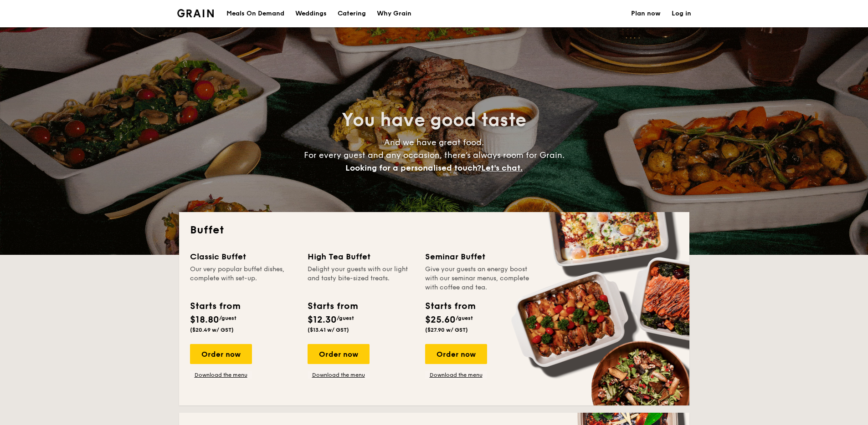 This screenshot has height=425, width=868. What do you see at coordinates (195, 13) in the screenshot?
I see `img: Grain` at bounding box center [195, 13].